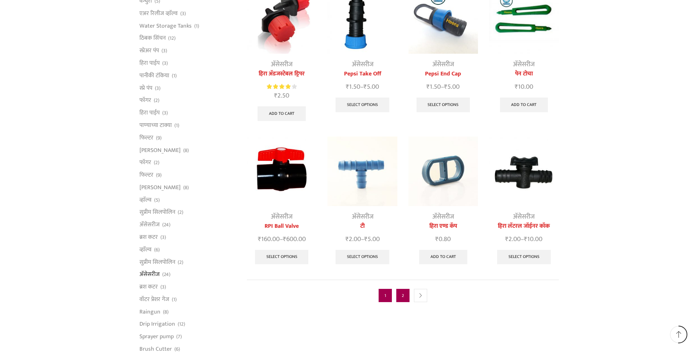  What do you see at coordinates (524, 74) in the screenshot?
I see `a: पेन टोचा` at bounding box center [524, 74].